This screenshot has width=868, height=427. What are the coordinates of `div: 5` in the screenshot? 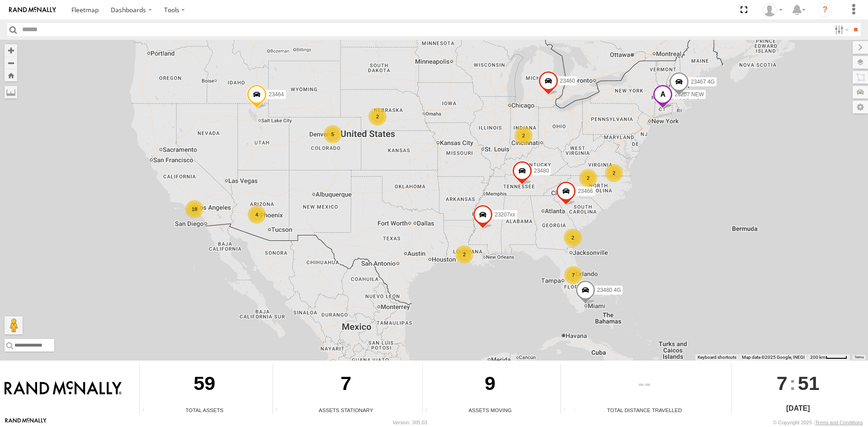 It's located at (333, 134).